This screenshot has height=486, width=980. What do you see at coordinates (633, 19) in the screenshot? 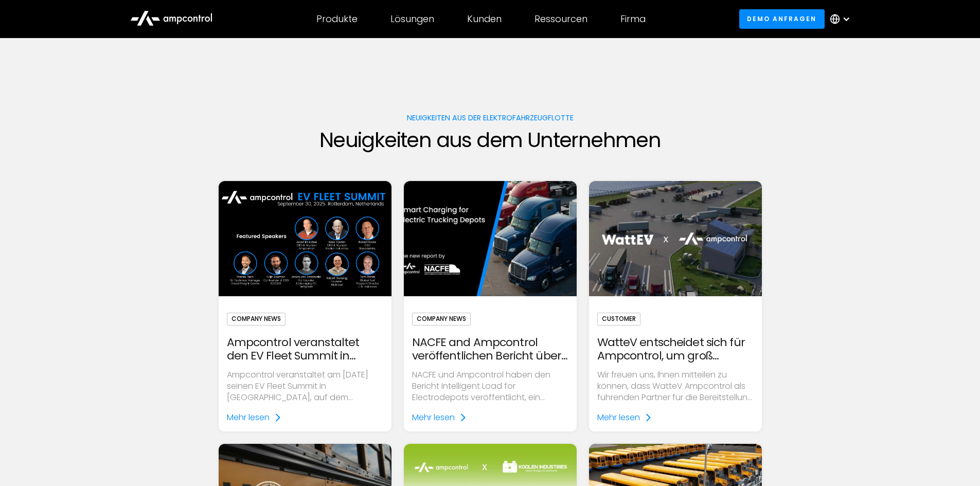
I see `div: Firma` at bounding box center [633, 19].